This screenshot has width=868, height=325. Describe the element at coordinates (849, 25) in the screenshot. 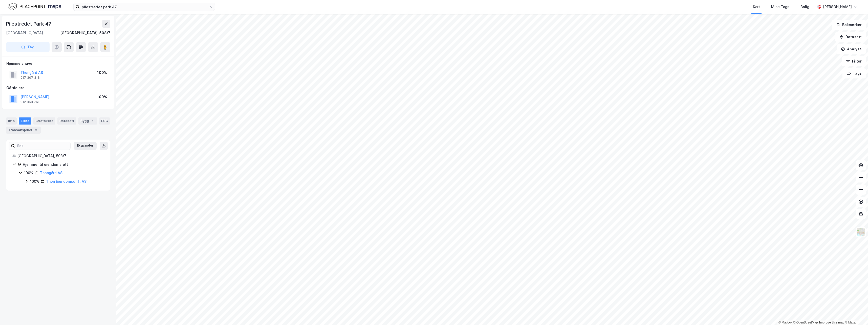

I see `button: Bokmerker` at that location.